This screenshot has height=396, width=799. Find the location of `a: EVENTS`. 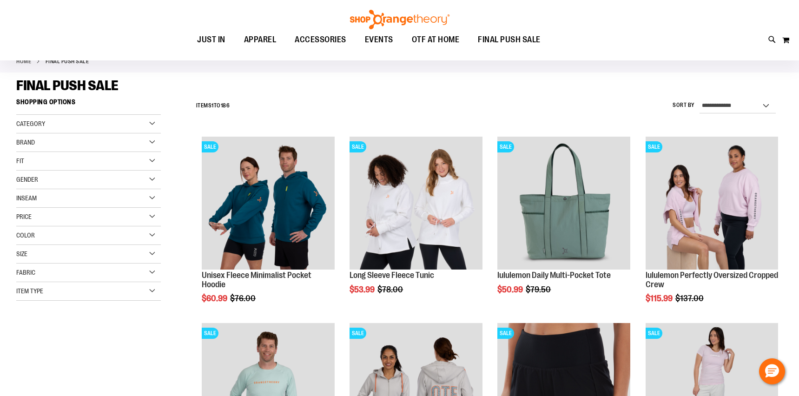

a: EVENTS is located at coordinates (379, 40).